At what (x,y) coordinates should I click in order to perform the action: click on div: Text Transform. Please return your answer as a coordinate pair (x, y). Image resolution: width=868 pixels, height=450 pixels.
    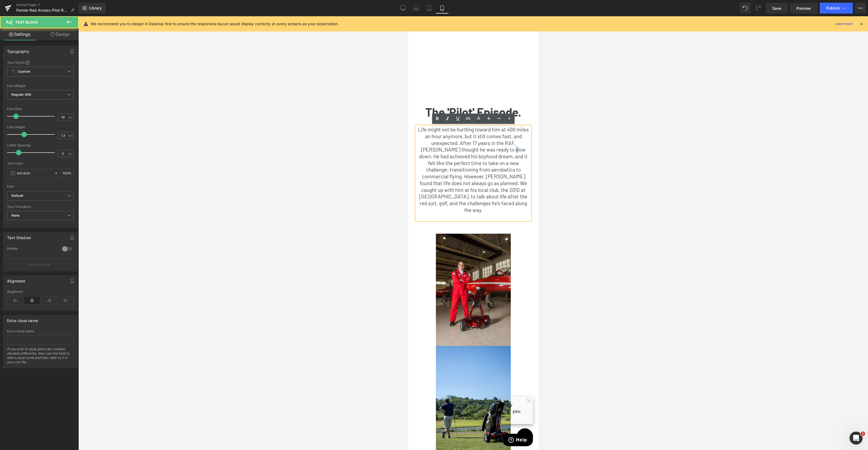
    Looking at the image, I should click on (41, 207).